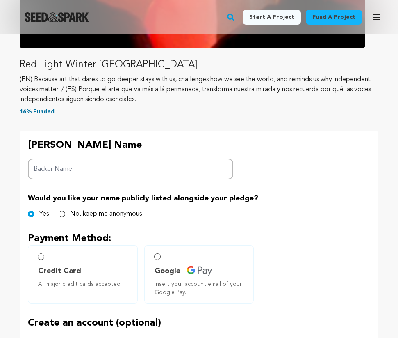 The image size is (398, 338). What do you see at coordinates (59, 271) in the screenshot?
I see `span: Credit Card` at bounding box center [59, 271].